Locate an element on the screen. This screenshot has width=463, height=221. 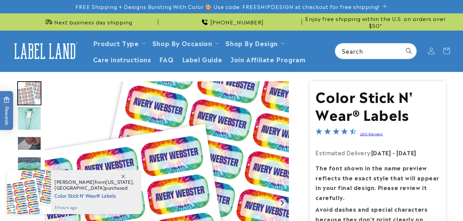
div: Go to slide 4 is located at coordinates (29, 169).